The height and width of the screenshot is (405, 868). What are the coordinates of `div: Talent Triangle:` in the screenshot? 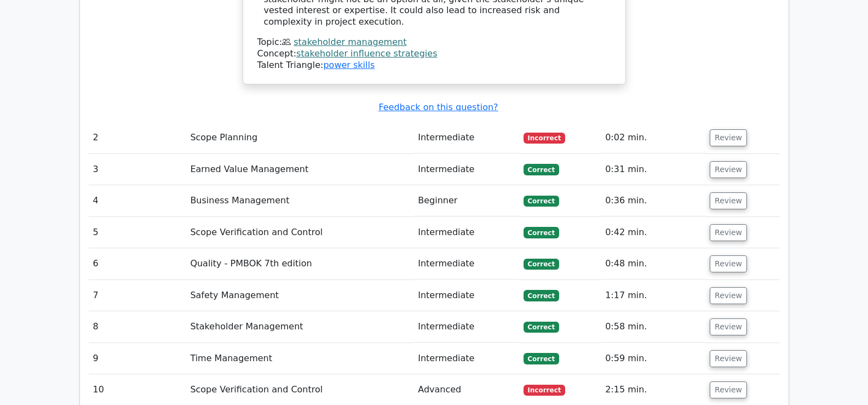 It's located at (434, 54).